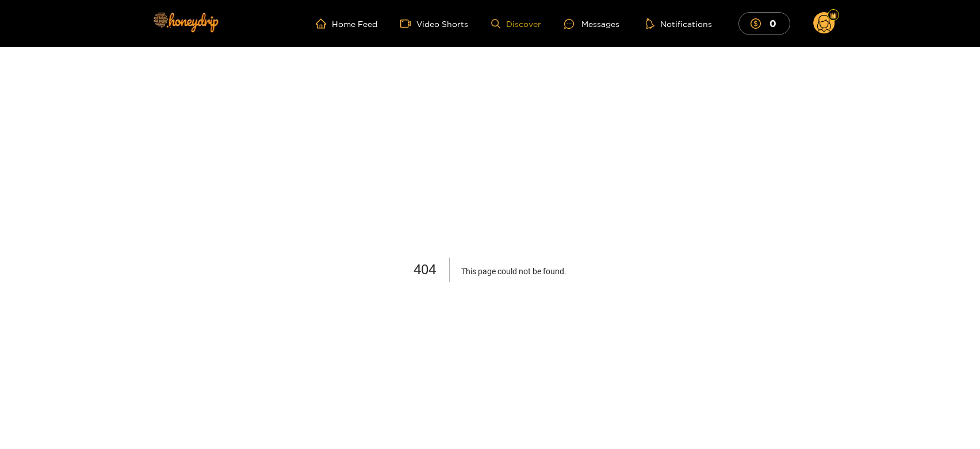  What do you see at coordinates (759, 24) in the screenshot?
I see `span: dollar` at bounding box center [759, 24].